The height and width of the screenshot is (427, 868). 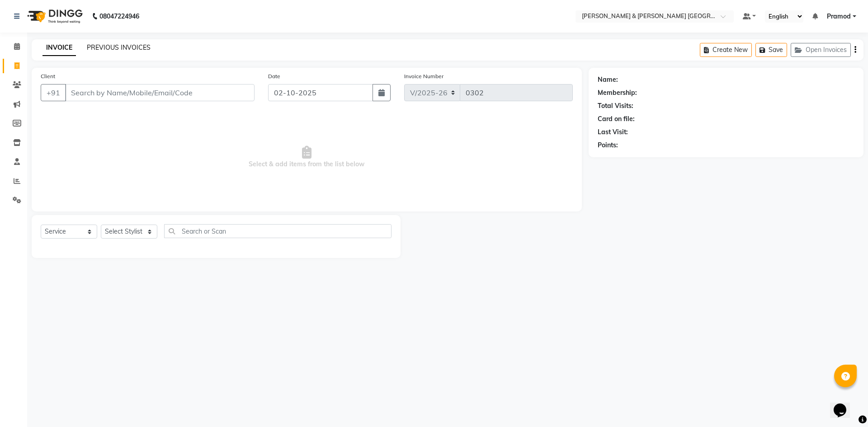 I want to click on div: Name:, so click(x=607, y=79).